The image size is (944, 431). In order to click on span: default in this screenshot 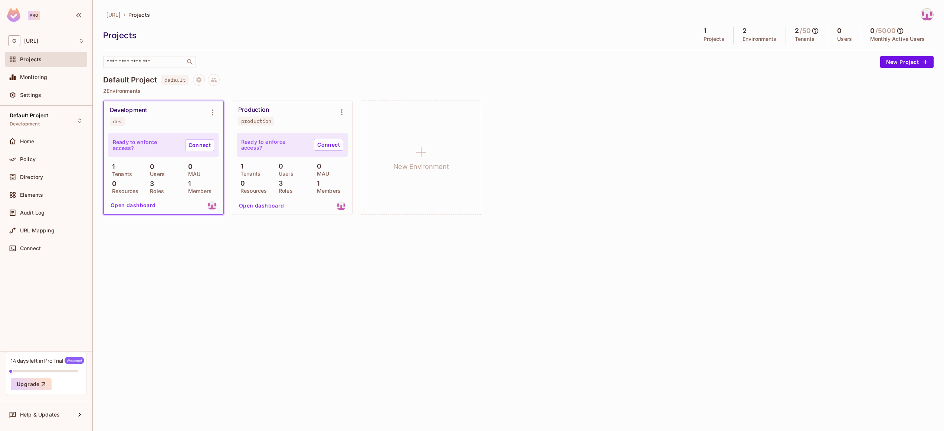, I will do `click(175, 80)`.